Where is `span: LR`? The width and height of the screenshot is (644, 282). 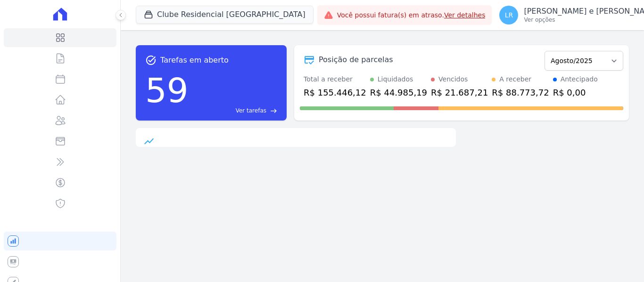
span: LR is located at coordinates (510, 15).